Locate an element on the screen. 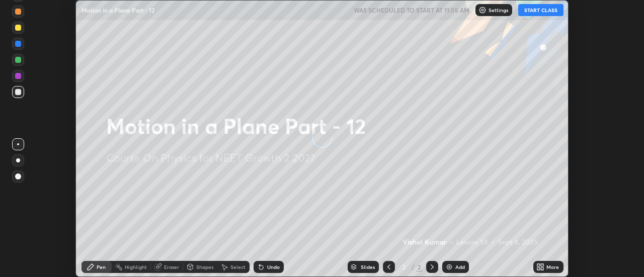  div: Undo is located at coordinates (273, 267).